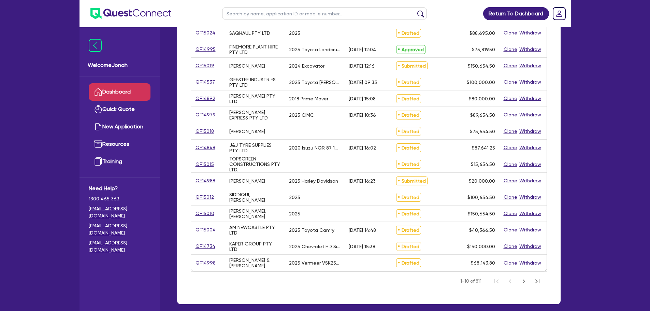  Describe the element at coordinates (308, 99) in the screenshot. I see `div: 2018 Prime Mover` at that location.